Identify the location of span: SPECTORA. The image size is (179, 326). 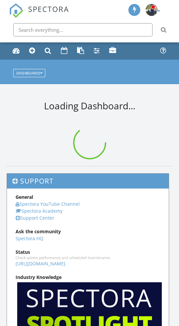
(49, 9).